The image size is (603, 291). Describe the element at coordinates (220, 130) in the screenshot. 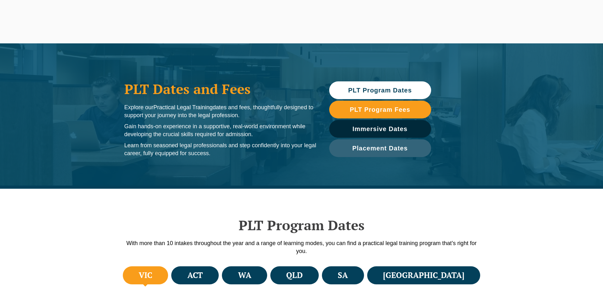

I see `p: Gain hands-on experience in a supportive, real-world environment while developing the crucial ski...` at that location.